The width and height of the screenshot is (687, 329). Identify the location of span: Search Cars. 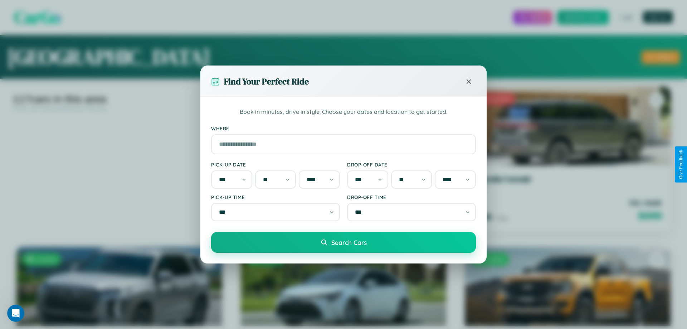
(349, 242).